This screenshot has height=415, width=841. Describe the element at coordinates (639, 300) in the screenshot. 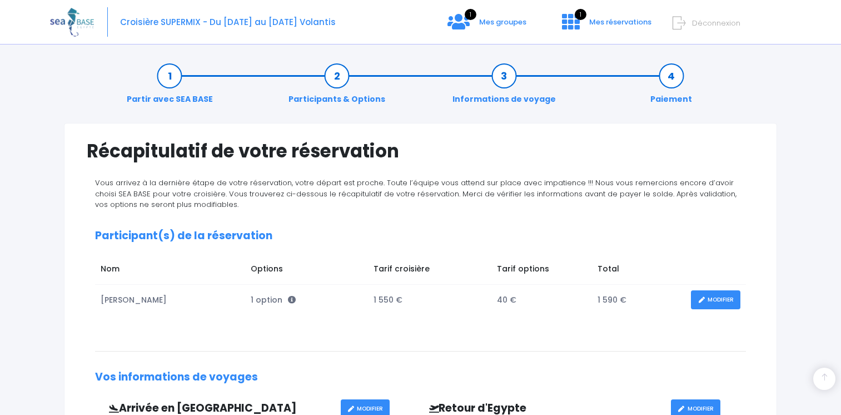

I see `td: 1 590 €` at that location.